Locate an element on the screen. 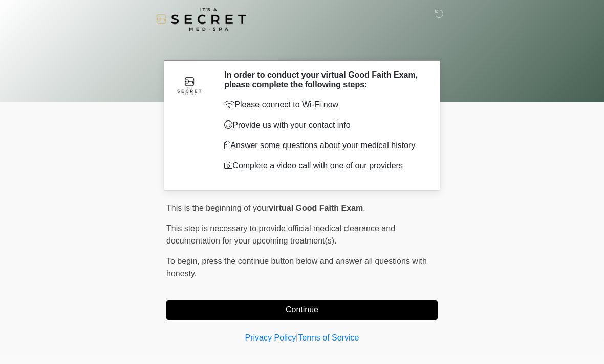 The width and height of the screenshot is (604, 364). img: Agent Avatar is located at coordinates (189, 86).